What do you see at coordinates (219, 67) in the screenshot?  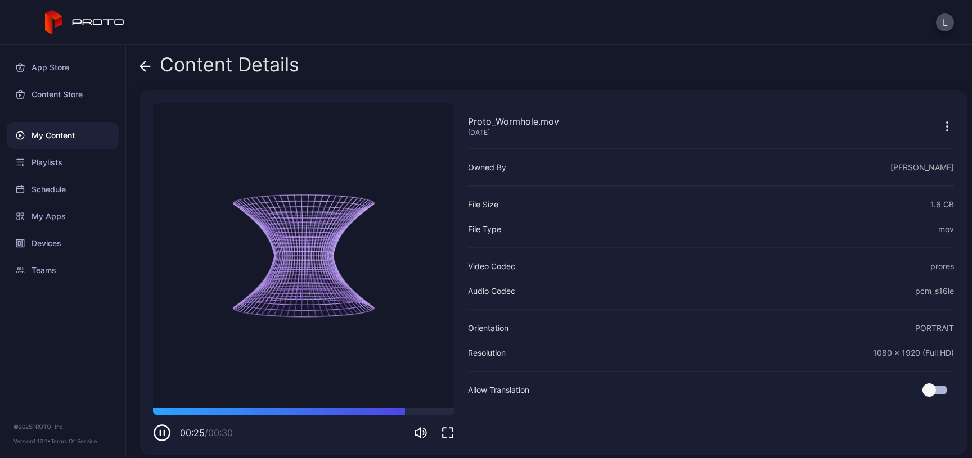 I see `div: Content Details` at bounding box center [219, 67].